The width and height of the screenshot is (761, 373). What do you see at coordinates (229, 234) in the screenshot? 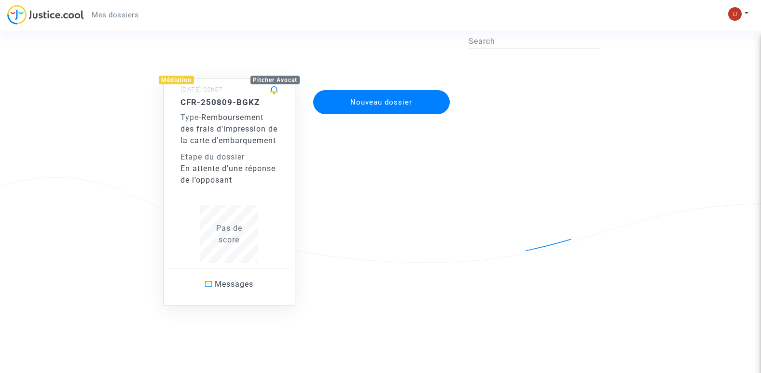
I see `span: Pas de score` at bounding box center [229, 234].